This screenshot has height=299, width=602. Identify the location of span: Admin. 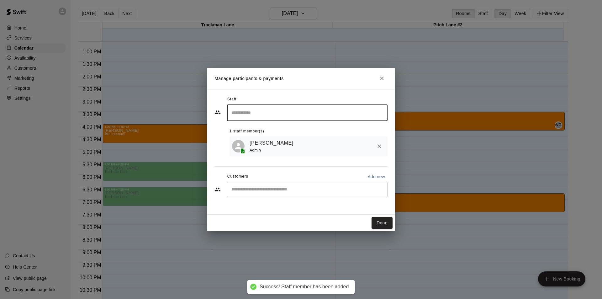
(255, 150).